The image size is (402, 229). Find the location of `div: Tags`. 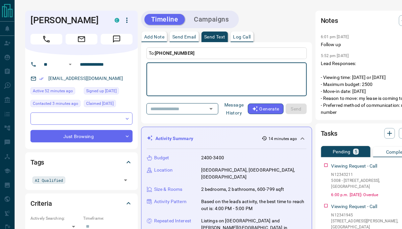

div: Tags is located at coordinates (82, 162).